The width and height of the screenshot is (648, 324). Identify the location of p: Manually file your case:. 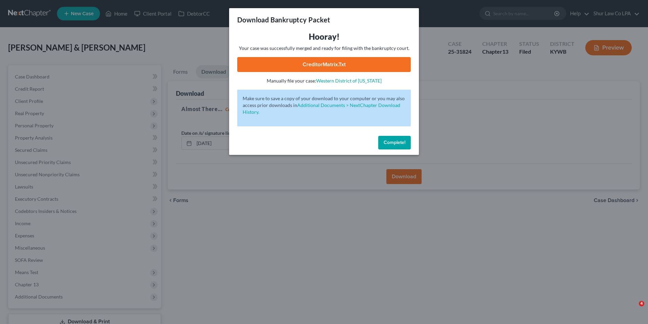
(324, 81).